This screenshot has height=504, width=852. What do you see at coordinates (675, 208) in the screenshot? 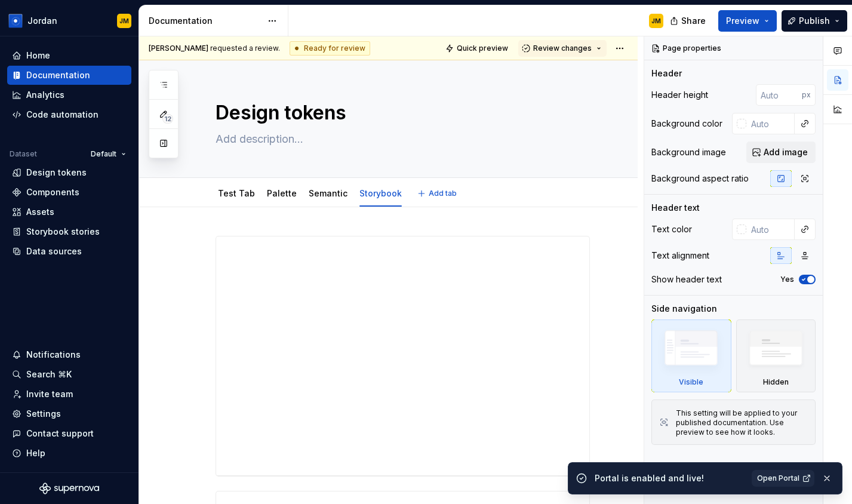
I see `div: Header text` at bounding box center [675, 208].